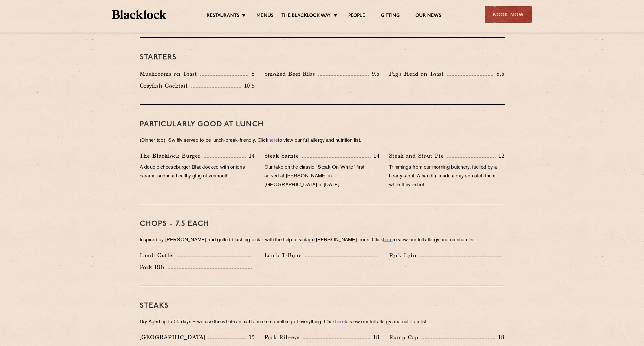 The height and width of the screenshot is (346, 644). Describe the element at coordinates (252, 74) in the screenshot. I see `p: 8` at that location.